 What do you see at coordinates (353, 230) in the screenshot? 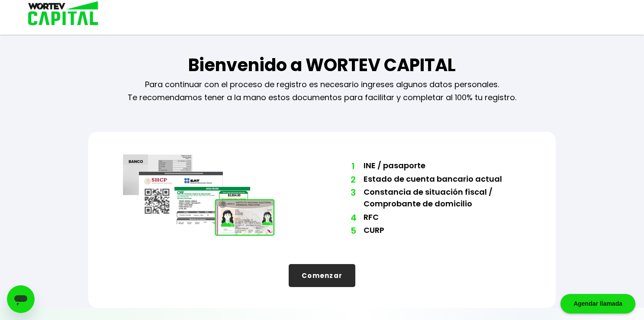
I see `span: 5` at bounding box center [353, 230].